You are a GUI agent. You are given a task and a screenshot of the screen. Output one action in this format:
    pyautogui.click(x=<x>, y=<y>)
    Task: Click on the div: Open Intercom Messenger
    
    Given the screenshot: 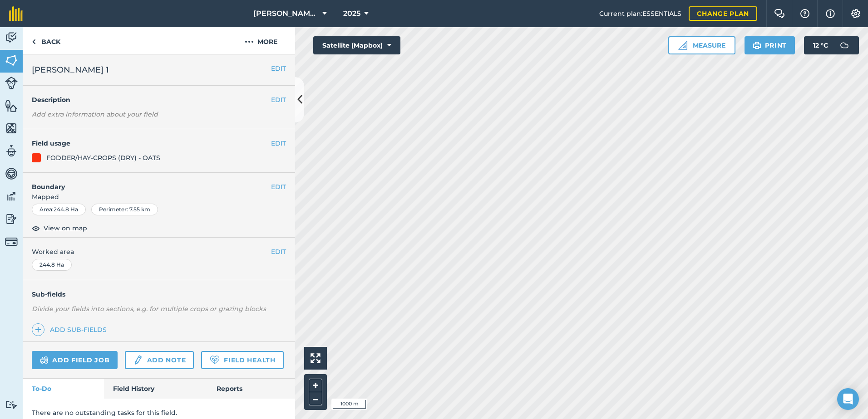 What is the action you would take?
    pyautogui.click(x=848, y=400)
    